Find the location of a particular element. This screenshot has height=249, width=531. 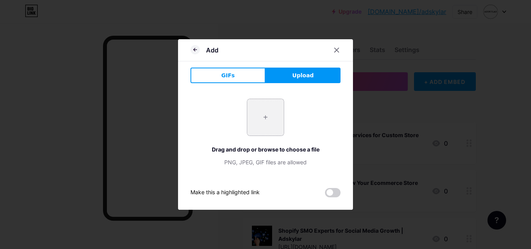

button: Upload is located at coordinates (303, 75).